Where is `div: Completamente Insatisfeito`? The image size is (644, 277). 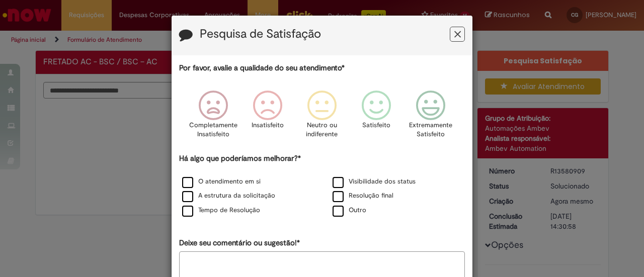 div: Completamente Insatisfeito is located at coordinates (213, 117).